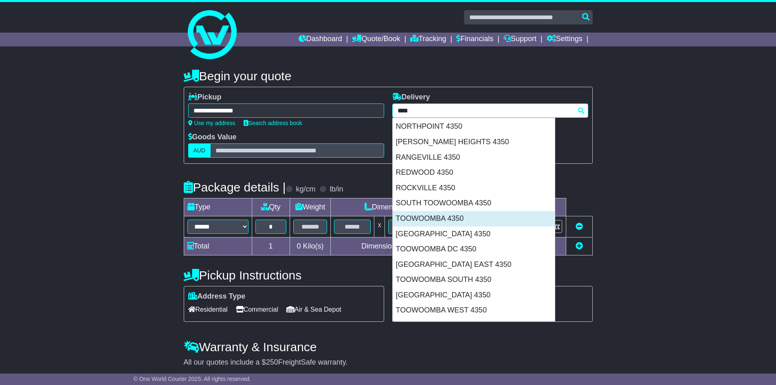 Image resolution: width=776 pixels, height=385 pixels. What do you see at coordinates (380, 227) in the screenshot?
I see `td: x` at bounding box center [380, 227].